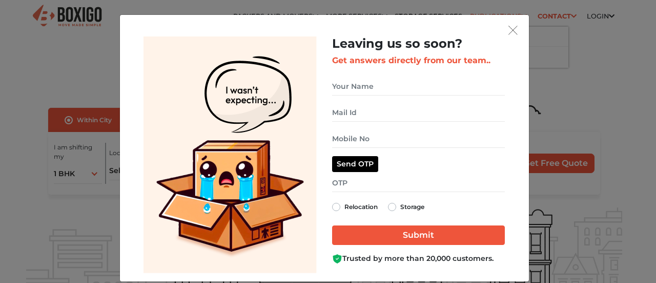 This screenshot has height=283, width=656. Describe the element at coordinates (418, 138) in the screenshot. I see `input: Mobile No` at that location.